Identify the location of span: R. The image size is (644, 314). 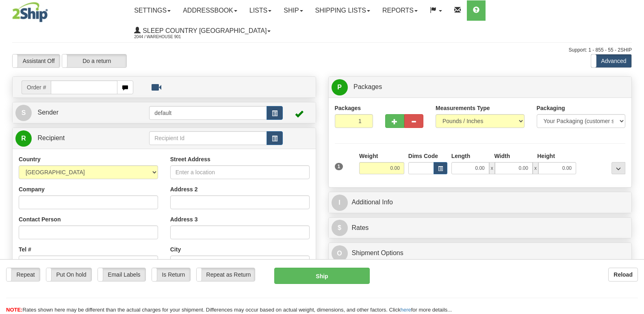
(24, 139).